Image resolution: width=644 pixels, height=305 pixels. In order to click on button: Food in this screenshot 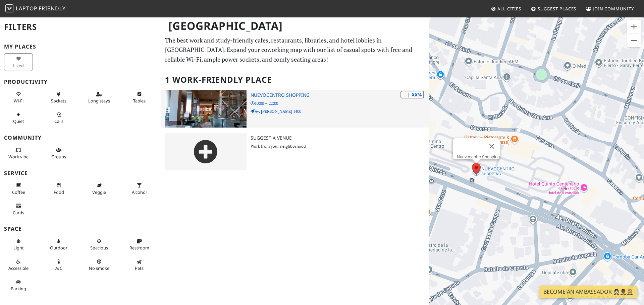, I will do `click(58, 189)`.